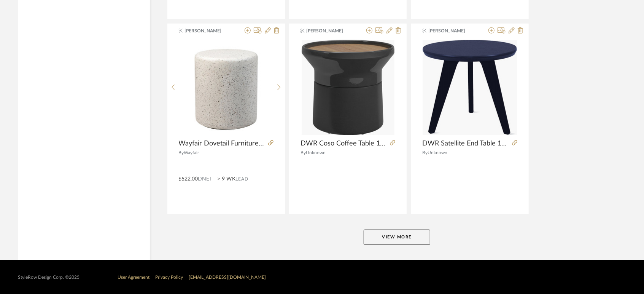 Image resolution: width=644 pixels, height=294 pixels. I want to click on img: DWR Coso Coffee Table 19diam16H, so click(348, 87).